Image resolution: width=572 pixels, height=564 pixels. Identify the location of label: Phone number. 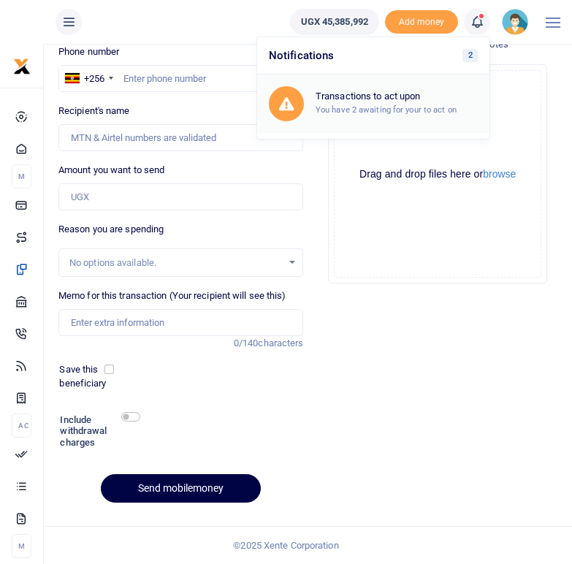
(88, 52).